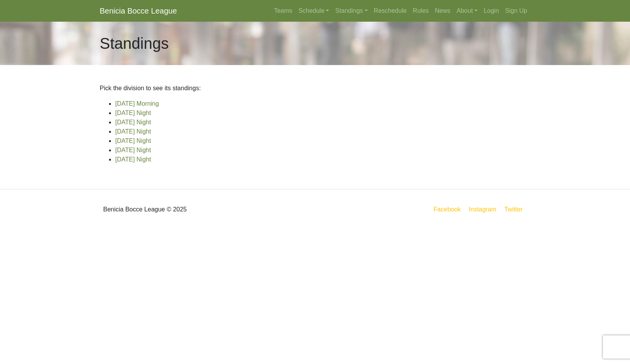 Image resolution: width=630 pixels, height=364 pixels. Describe the element at coordinates (314, 11) in the screenshot. I see `a: Schedule` at that location.